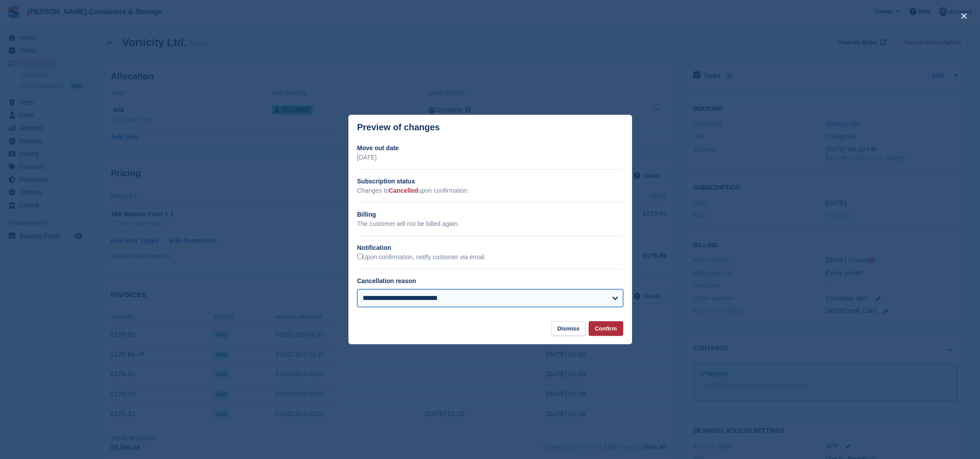  What do you see at coordinates (964, 16) in the screenshot?
I see `button: close` at bounding box center [964, 16].